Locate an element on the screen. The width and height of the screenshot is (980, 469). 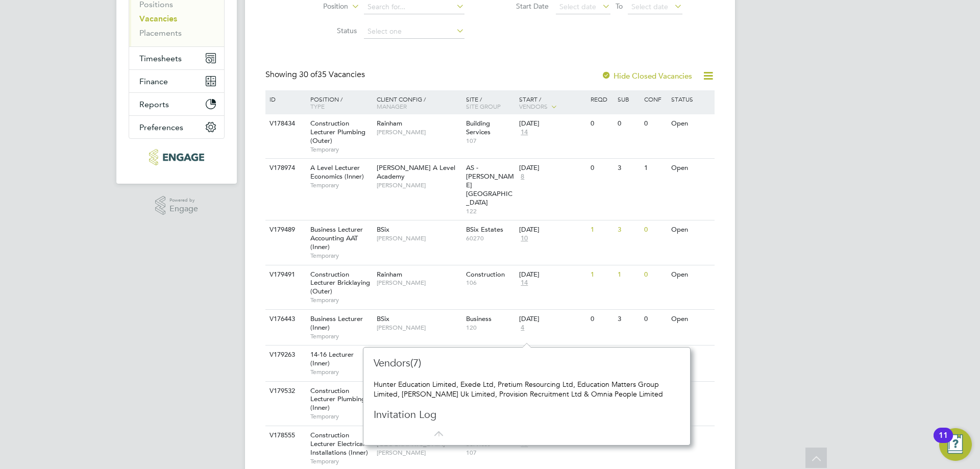
span: Manager is located at coordinates (391, 106).